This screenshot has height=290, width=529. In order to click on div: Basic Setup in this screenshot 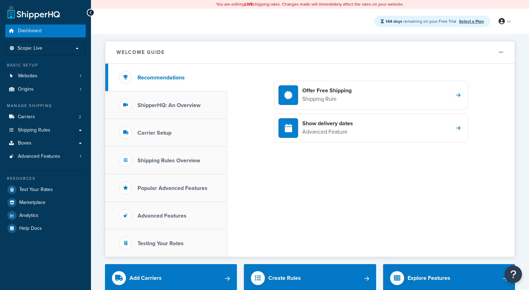, I will do `click(45, 65)`.